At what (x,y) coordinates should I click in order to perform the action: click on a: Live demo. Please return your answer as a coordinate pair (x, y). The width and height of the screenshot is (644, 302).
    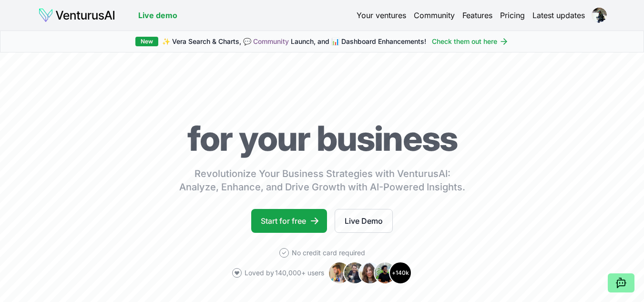
    Looking at the image, I should click on (158, 15).